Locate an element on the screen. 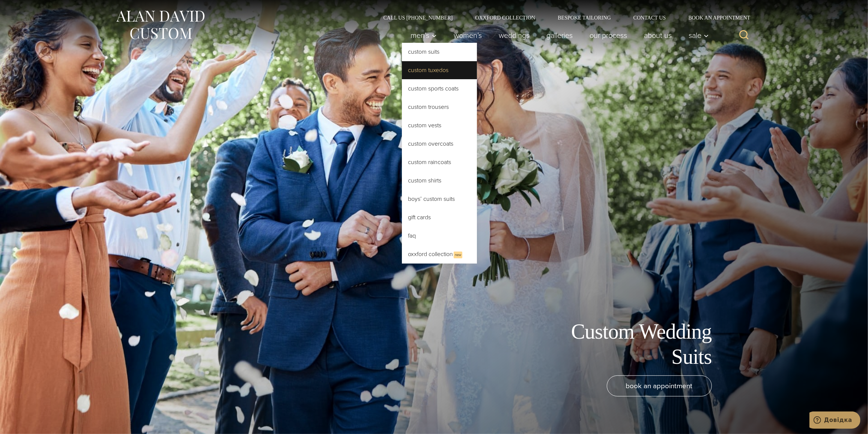  a: Custom Vests is located at coordinates (440, 126).